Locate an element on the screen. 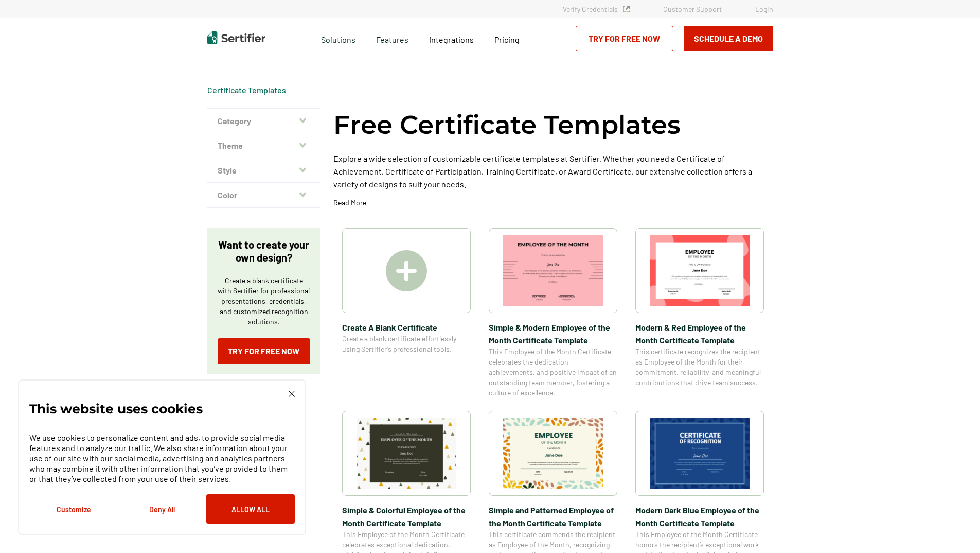  button: Customize is located at coordinates (73, 508).